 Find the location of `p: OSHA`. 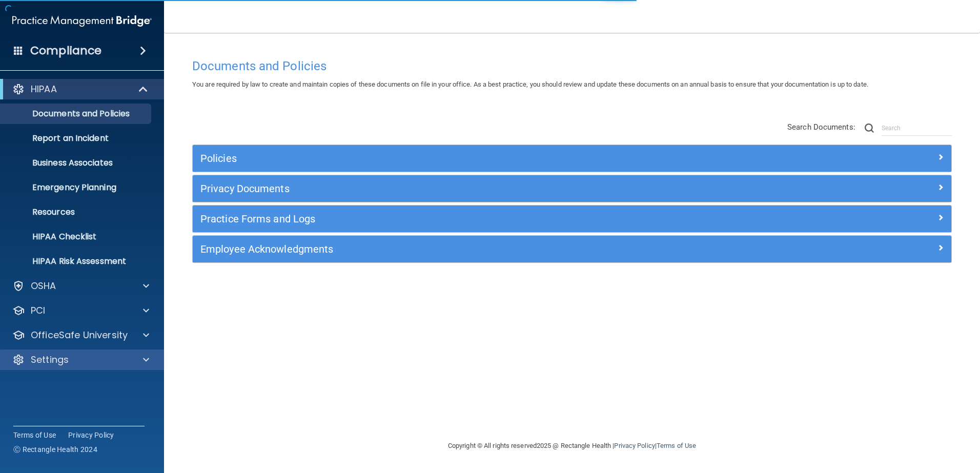

p: OSHA is located at coordinates (44, 286).